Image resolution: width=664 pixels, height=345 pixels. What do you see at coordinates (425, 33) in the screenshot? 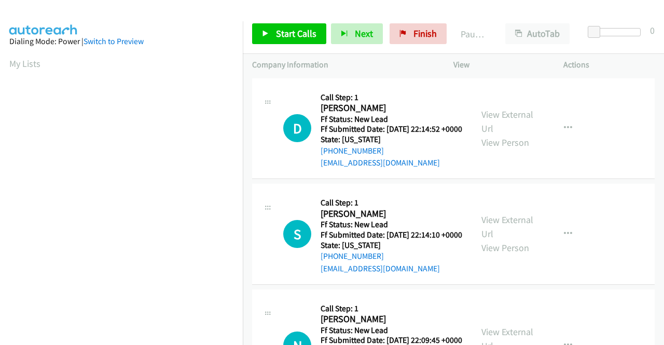
I see `span: Finish` at bounding box center [425, 33].